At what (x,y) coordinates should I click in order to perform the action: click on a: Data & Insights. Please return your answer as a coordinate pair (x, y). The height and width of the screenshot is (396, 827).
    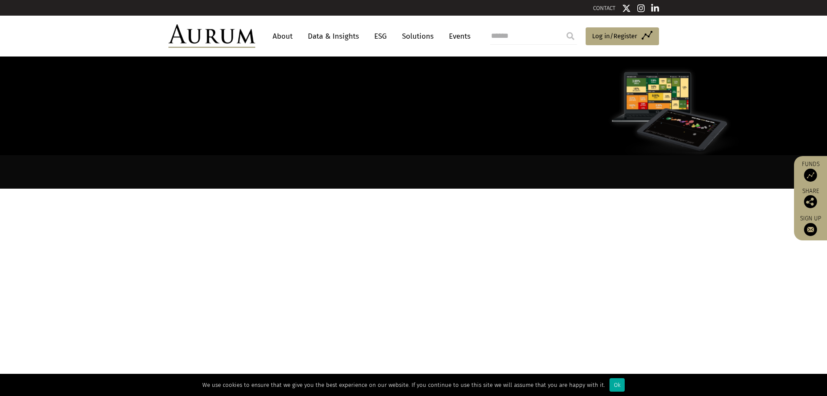
    Looking at the image, I should click on (334, 36).